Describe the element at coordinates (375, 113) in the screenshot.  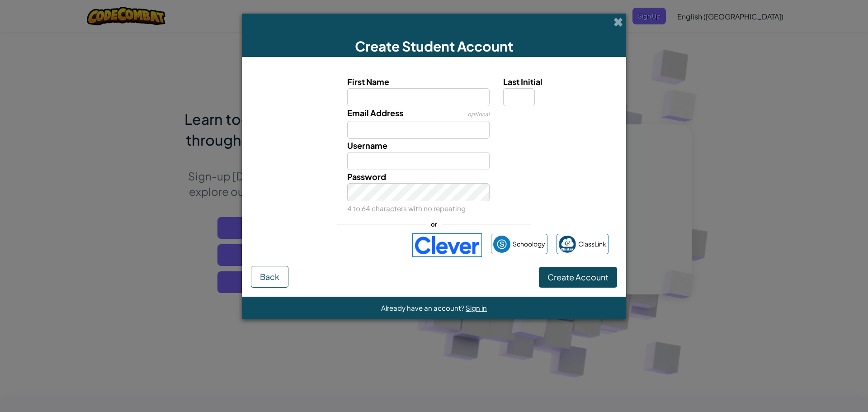
I see `span: Email Address` at that location.